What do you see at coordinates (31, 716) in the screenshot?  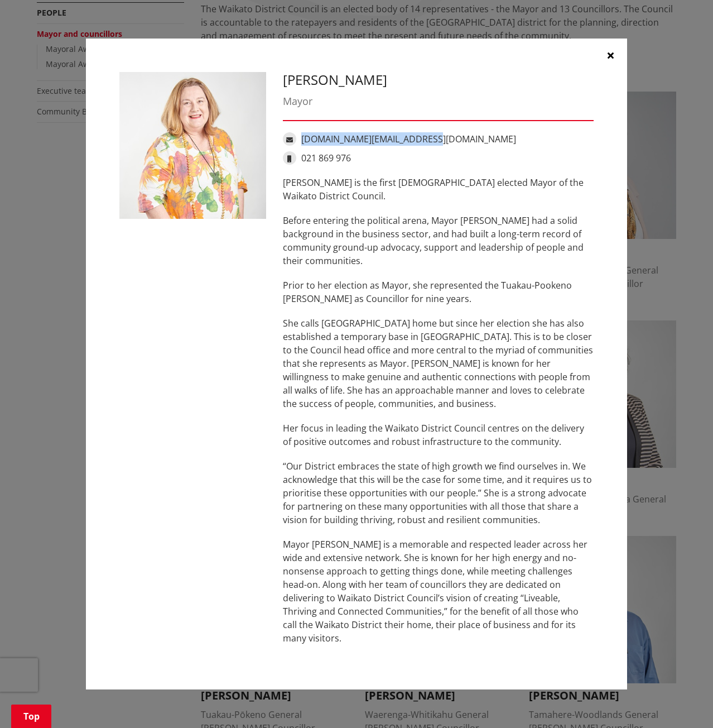 I see `a: Top` at bounding box center [31, 716].